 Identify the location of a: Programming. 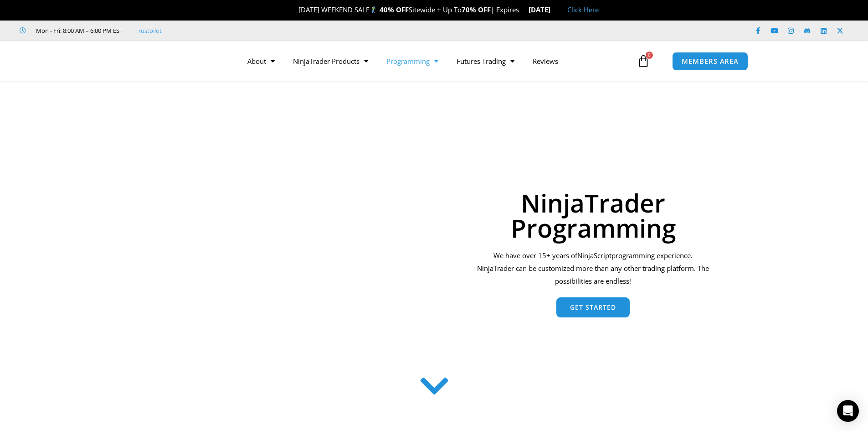
(412, 61).